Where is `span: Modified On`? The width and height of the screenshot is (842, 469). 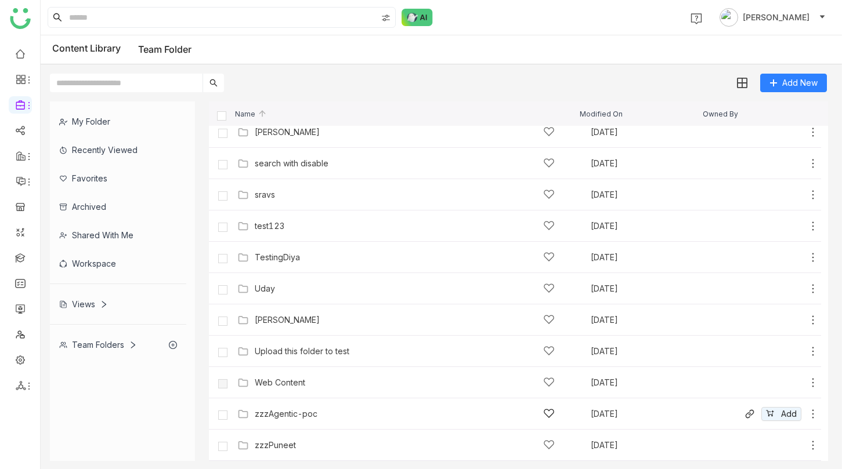 span: Modified On is located at coordinates (601, 114).